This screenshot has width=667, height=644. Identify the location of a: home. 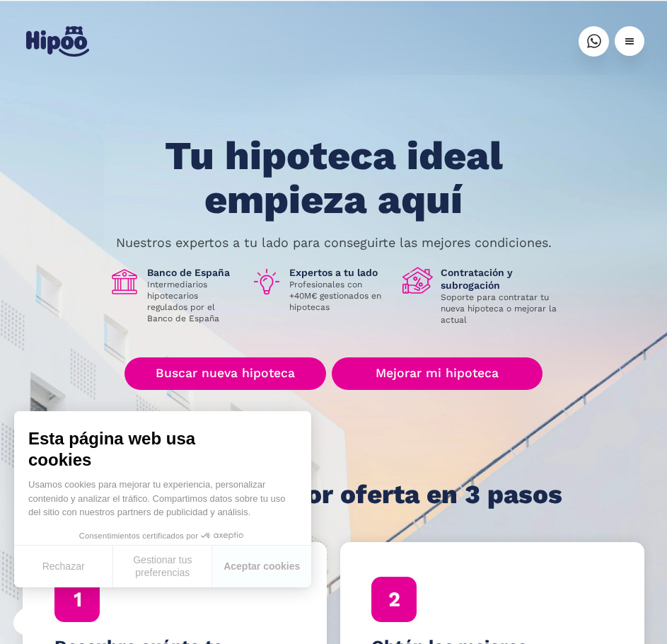
(57, 41).